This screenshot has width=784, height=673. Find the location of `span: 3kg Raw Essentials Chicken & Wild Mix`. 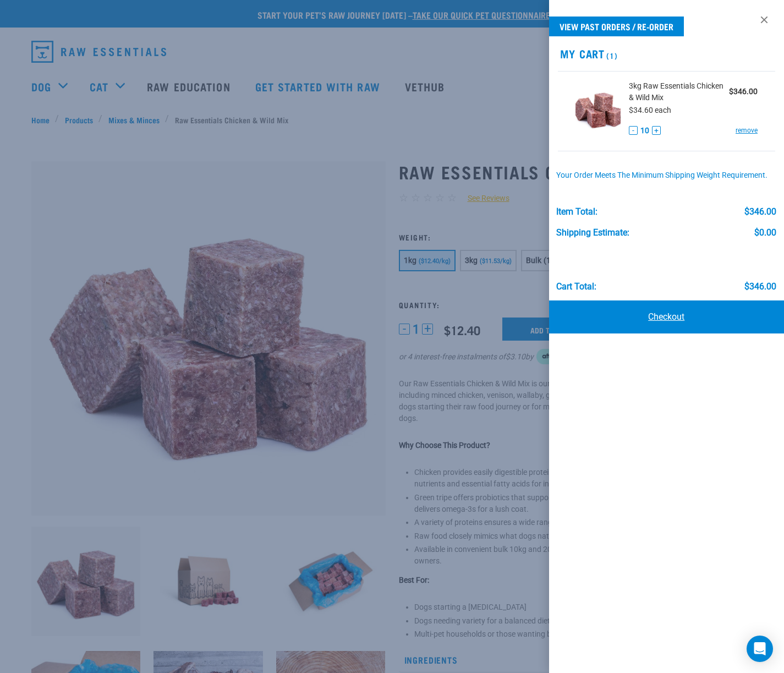

span: 3kg Raw Essentials Chicken & Wild Mix is located at coordinates (679, 92).